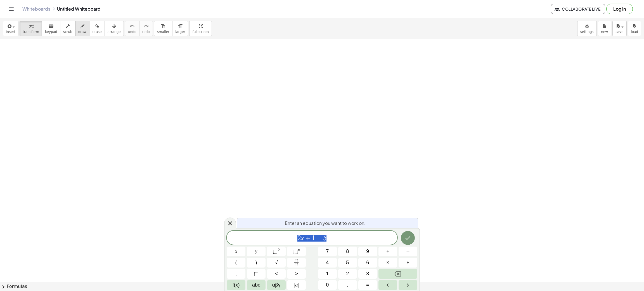 The image size is (644, 291). I want to click on span: y, so click(256, 251).